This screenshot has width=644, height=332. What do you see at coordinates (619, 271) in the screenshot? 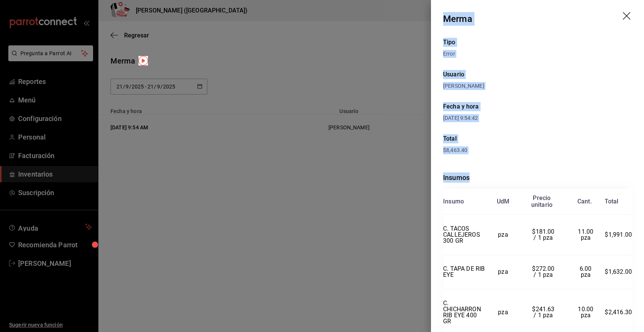
I see `span: $1,632.00` at bounding box center [619, 271].